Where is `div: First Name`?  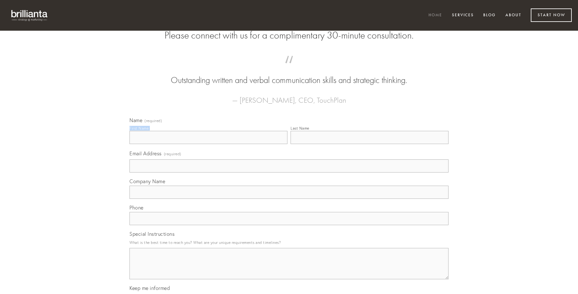 div: First Name is located at coordinates (139, 128).